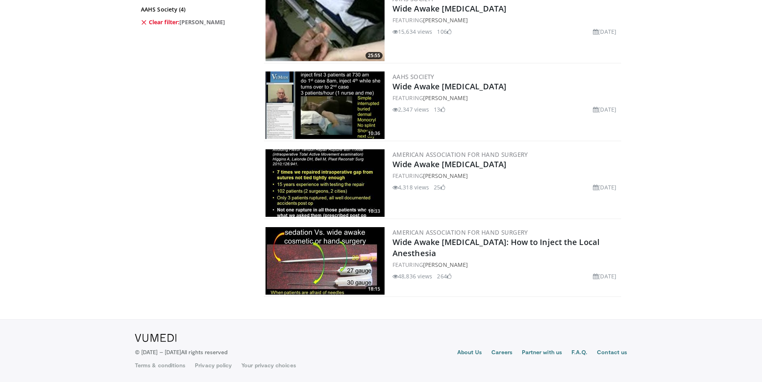  What do you see at coordinates (413, 77) in the screenshot?
I see `a: AAHS Society` at bounding box center [413, 77].